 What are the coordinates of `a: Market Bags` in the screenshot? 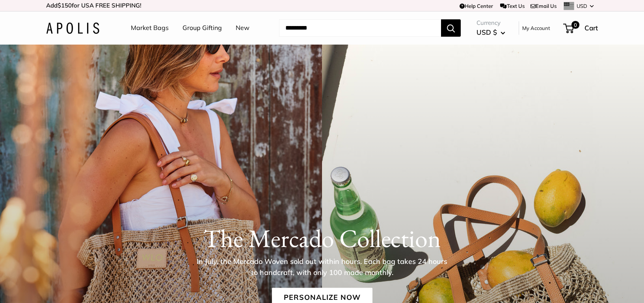 It's located at (150, 28).